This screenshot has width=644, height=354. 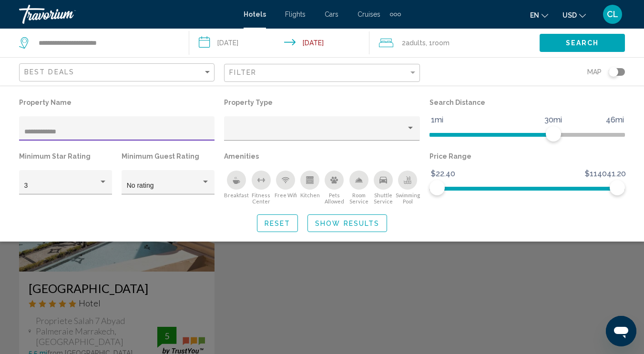 What do you see at coordinates (612, 72) in the screenshot?
I see `button: Toggle map` at bounding box center [612, 72].